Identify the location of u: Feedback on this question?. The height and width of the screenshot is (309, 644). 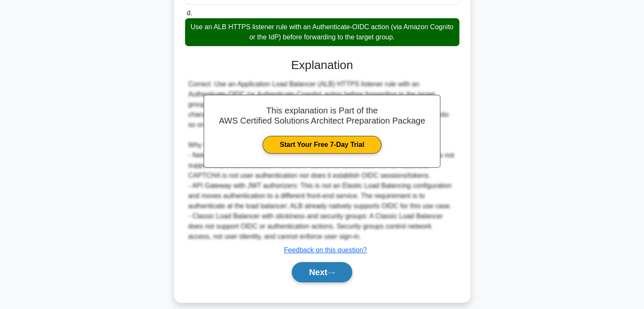
(326, 250).